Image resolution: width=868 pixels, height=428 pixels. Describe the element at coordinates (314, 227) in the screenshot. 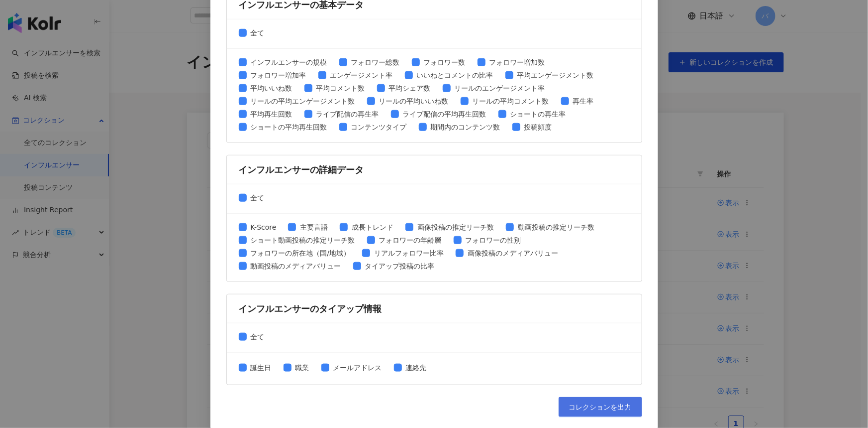

I see `span: 主要言語` at that location.